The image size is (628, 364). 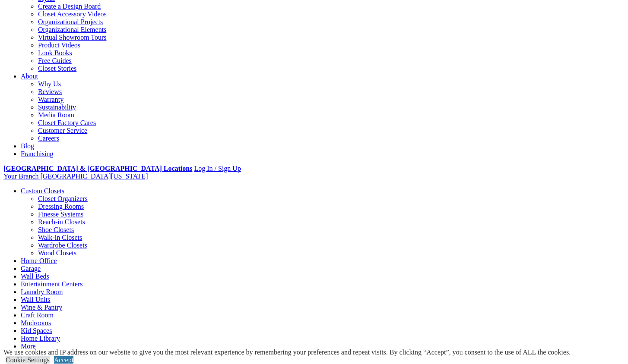 What do you see at coordinates (37, 315) in the screenshot?
I see `a: Craft Room` at bounding box center [37, 315].